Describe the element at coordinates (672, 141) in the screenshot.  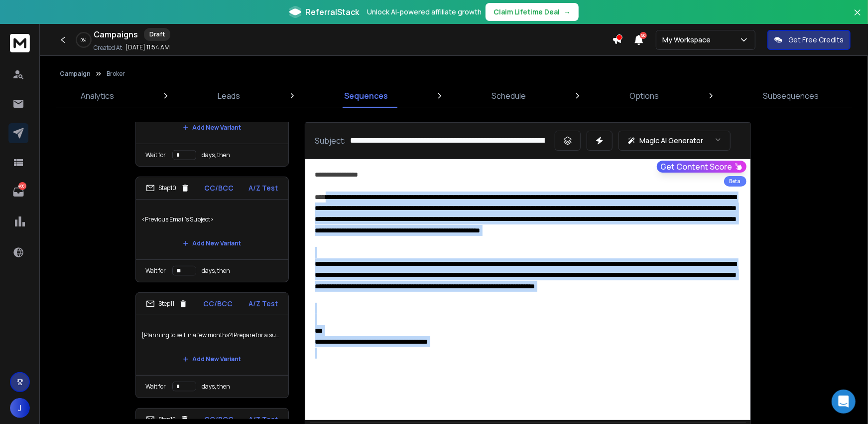
I see `p: Magic AI Generator` at that location.